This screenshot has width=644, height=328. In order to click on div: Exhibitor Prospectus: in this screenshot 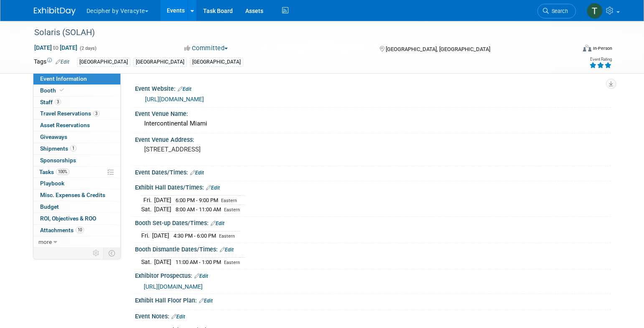, I will do `click(373, 275)`.